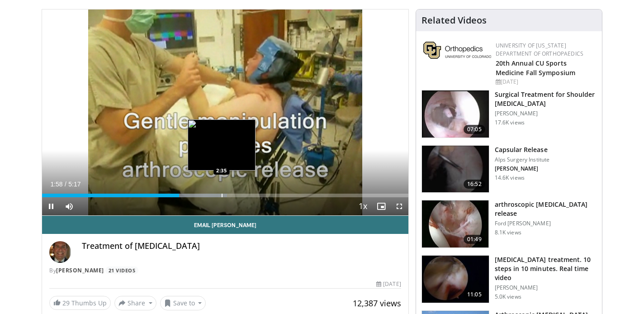 This screenshot has height=314, width=644. What do you see at coordinates (510, 178) in the screenshot?
I see `p: 14.6K views` at bounding box center [510, 178].